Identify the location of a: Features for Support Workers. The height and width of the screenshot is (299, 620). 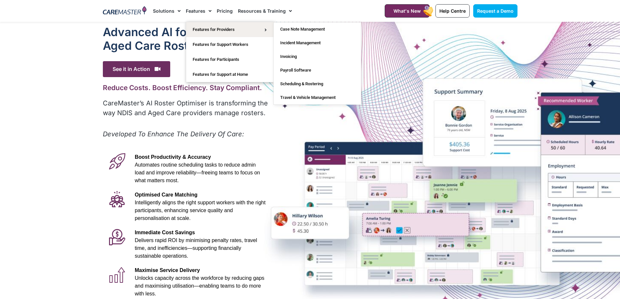
(230, 45).